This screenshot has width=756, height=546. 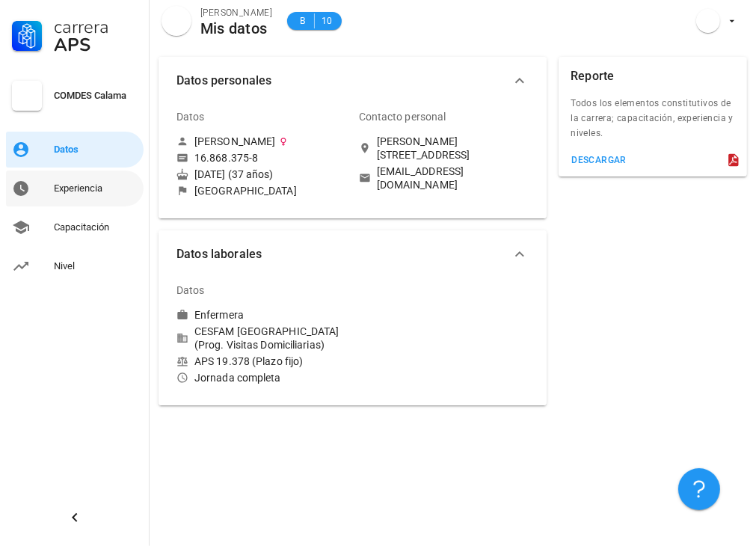 I want to click on button: descargar, so click(x=598, y=160).